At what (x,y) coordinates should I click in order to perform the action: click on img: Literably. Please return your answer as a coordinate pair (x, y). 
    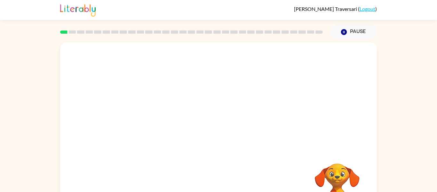
    Looking at the image, I should click on (78, 10).